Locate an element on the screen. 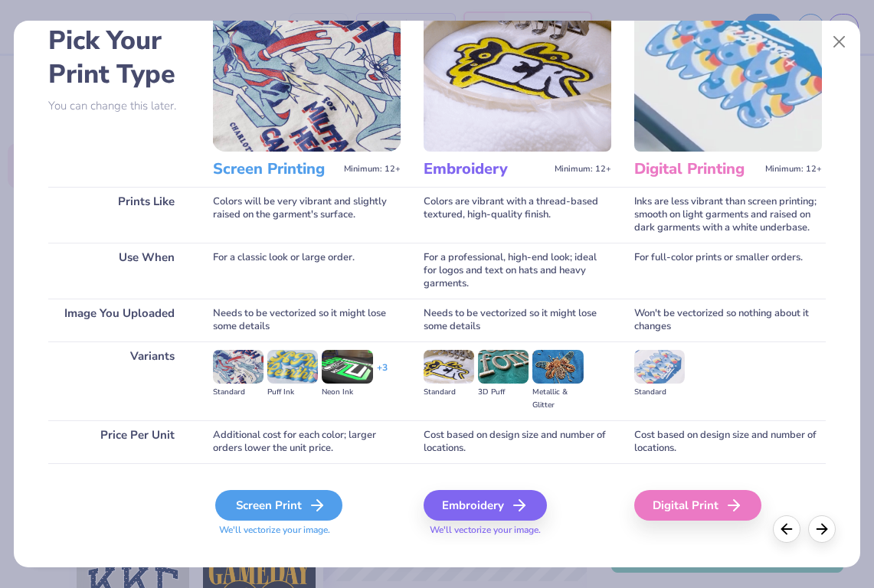 The height and width of the screenshot is (588, 874). div: For a professional, high-end look; ideal for logos and text on hats and heavy garments. is located at coordinates (517, 271).